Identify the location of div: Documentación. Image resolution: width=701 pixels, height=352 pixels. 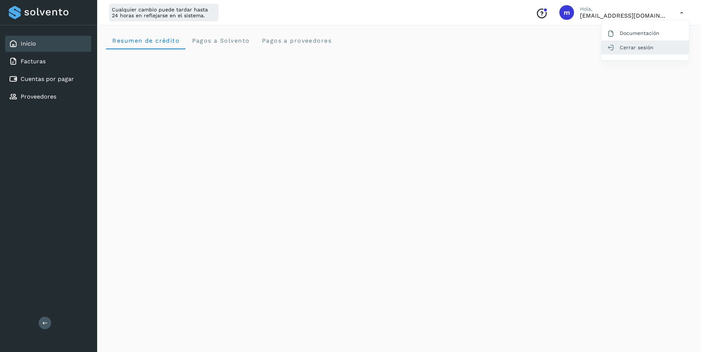
(645, 33).